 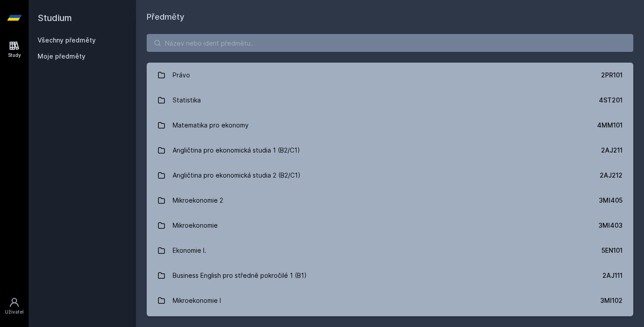 I want to click on span: Moje předměty, so click(x=61, y=56).